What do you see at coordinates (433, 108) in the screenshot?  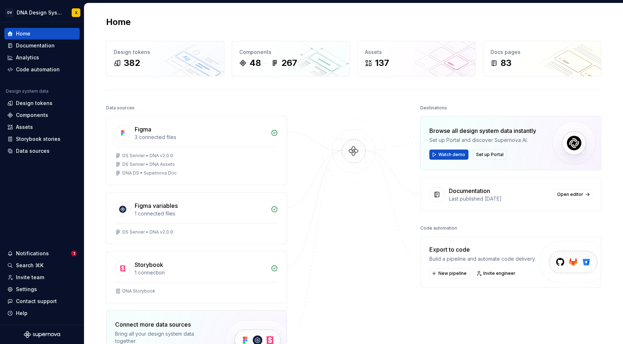 I see `div: Destinations` at bounding box center [433, 108].